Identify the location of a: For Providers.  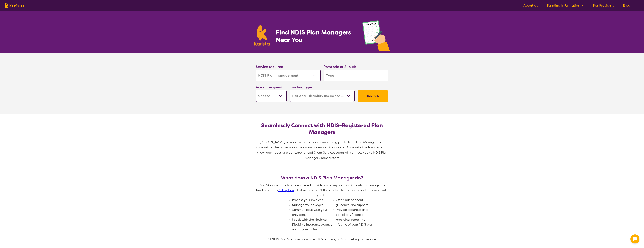
(603, 6).